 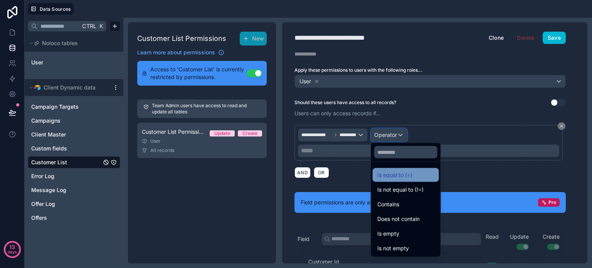 I want to click on span: Is not empty, so click(x=393, y=248).